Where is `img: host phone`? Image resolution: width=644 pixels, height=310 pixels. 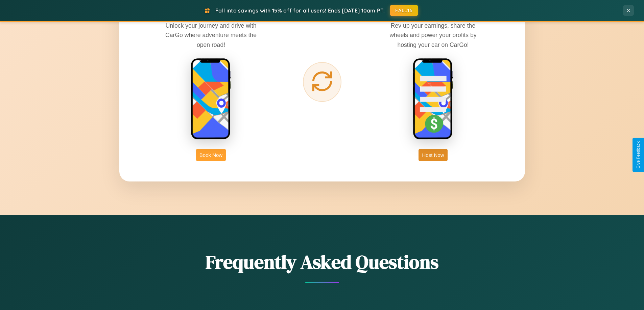 img: host phone is located at coordinates (433, 99).